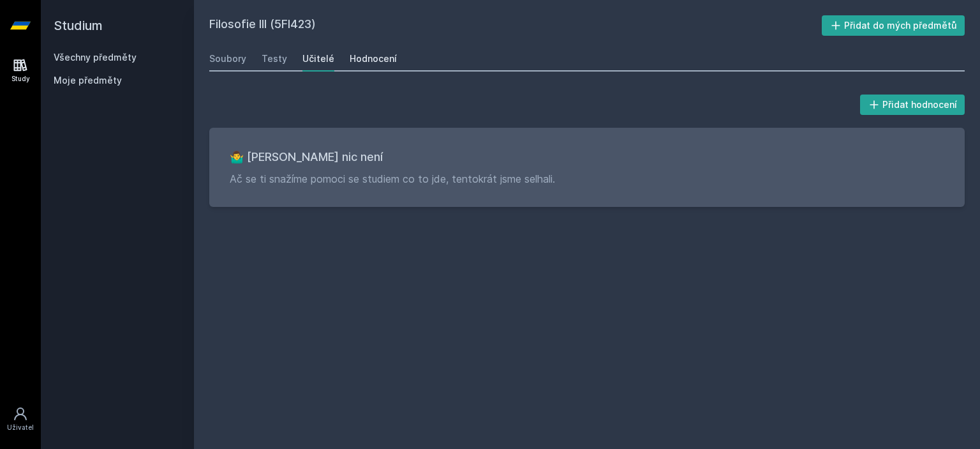  I want to click on div: Soubory, so click(228, 59).